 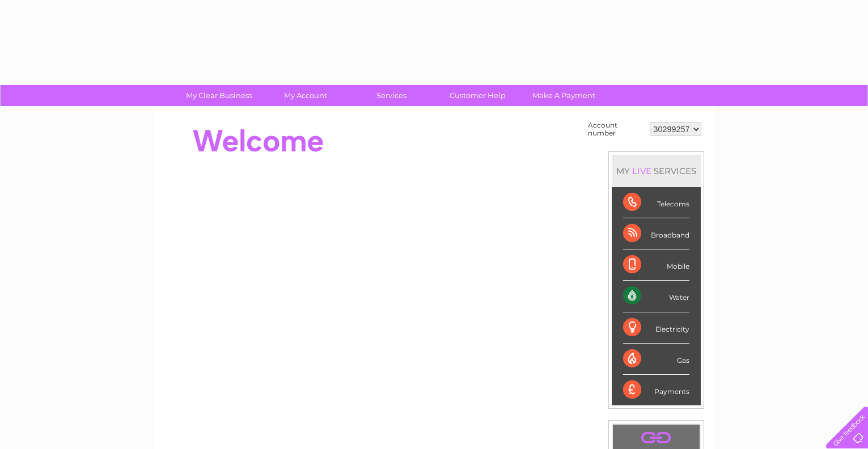 What do you see at coordinates (392, 95) in the screenshot?
I see `a: Services` at bounding box center [392, 95].